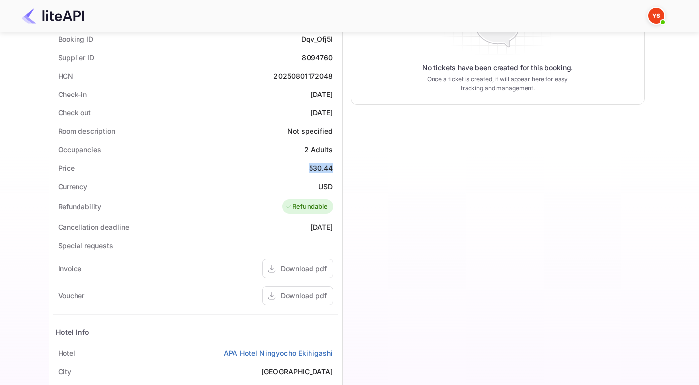  I want to click on div: Booking ID, so click(76, 39).